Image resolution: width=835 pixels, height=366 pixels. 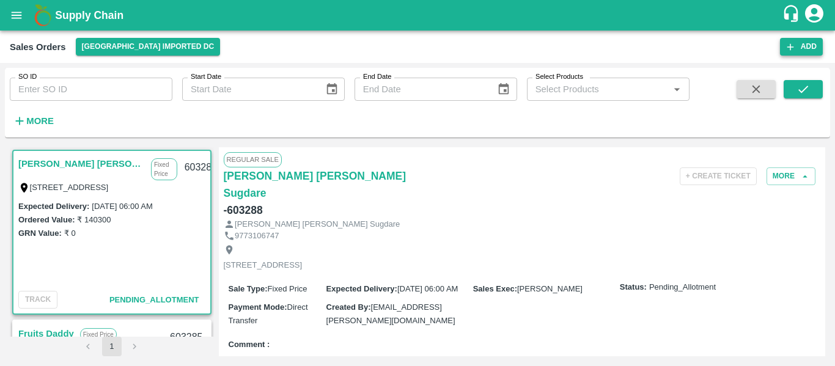 I want to click on label: ₹ 140300, so click(x=94, y=219).